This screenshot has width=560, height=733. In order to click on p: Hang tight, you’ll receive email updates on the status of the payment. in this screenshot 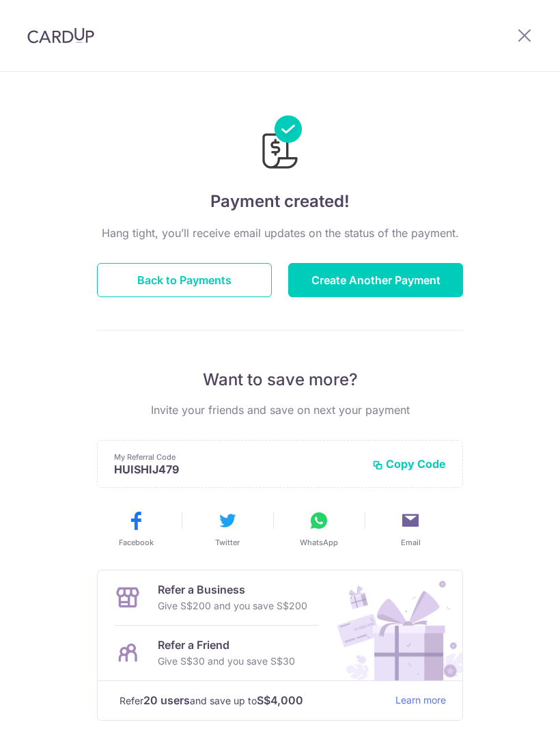, I will do `click(280, 233)`.